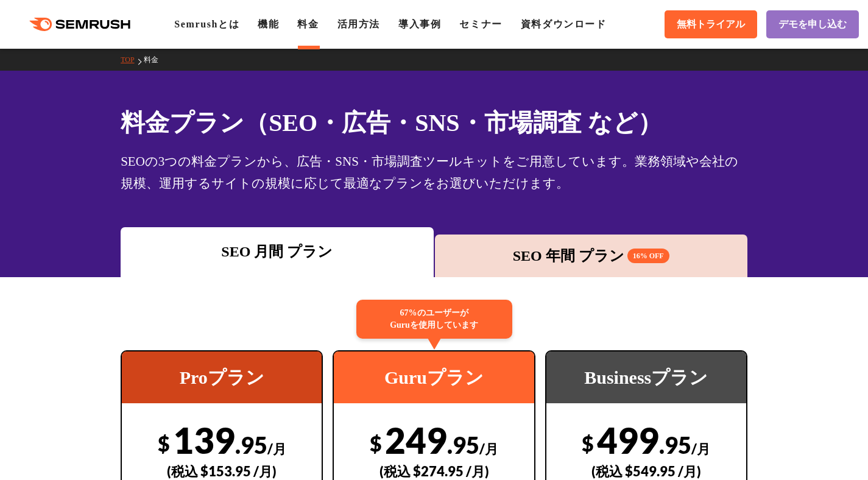 Image resolution: width=868 pixels, height=480 pixels. I want to click on div: Proプラン, so click(222, 376).